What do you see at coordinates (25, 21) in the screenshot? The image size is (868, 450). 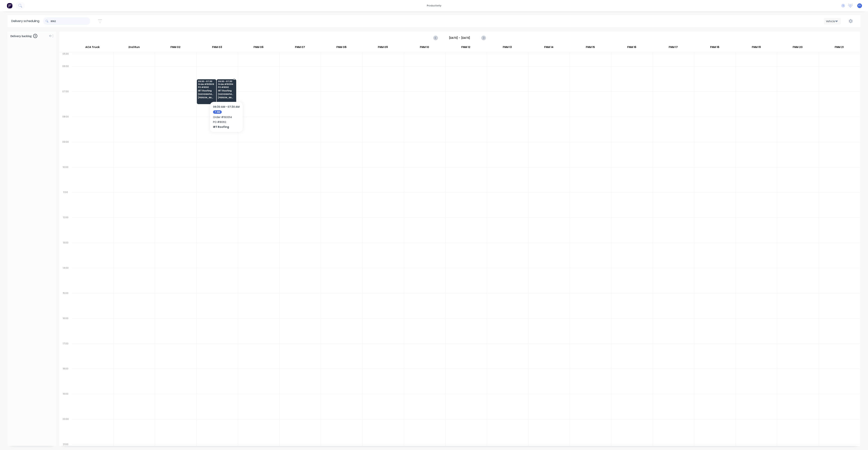 I see `div: Delivery scheduling` at bounding box center [25, 21].